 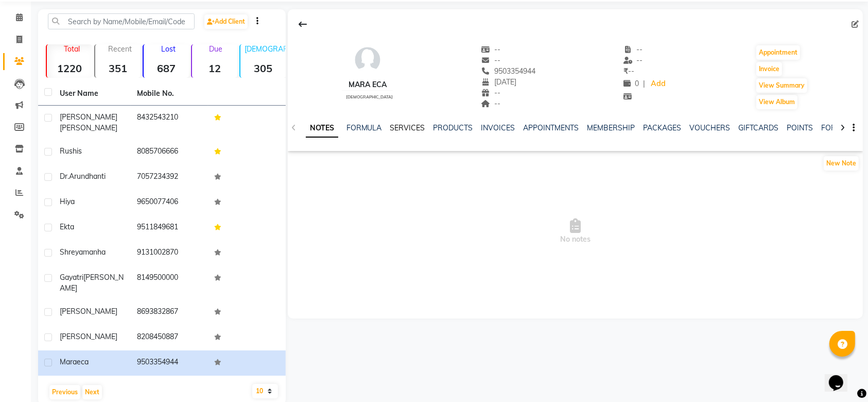 What do you see at coordinates (82, 176) in the screenshot?
I see `span: dr.arundhanti` at bounding box center [82, 176].